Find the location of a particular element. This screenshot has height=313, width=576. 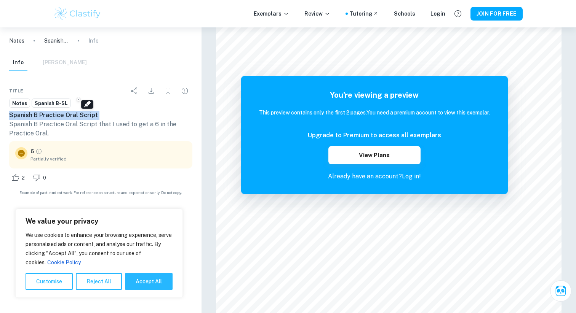

a: Log in! is located at coordinates (411, 176).